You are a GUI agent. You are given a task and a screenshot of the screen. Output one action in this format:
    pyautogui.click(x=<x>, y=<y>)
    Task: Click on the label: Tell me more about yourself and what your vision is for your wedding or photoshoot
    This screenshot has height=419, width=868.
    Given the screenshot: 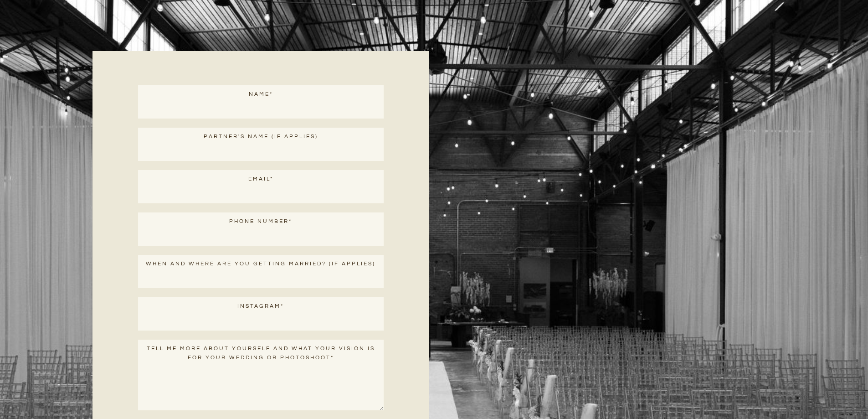 What is the action you would take?
    pyautogui.click(x=261, y=352)
    